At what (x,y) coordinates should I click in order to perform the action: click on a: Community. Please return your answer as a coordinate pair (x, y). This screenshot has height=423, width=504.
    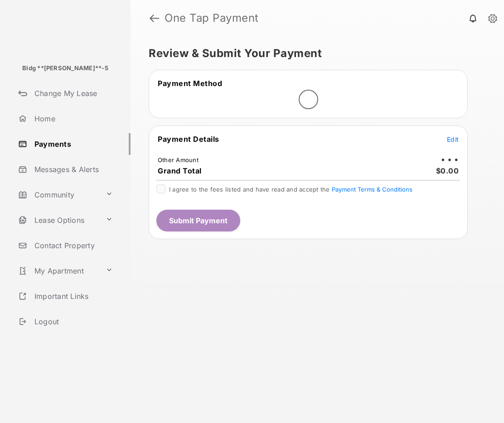
    Looking at the image, I should click on (58, 195).